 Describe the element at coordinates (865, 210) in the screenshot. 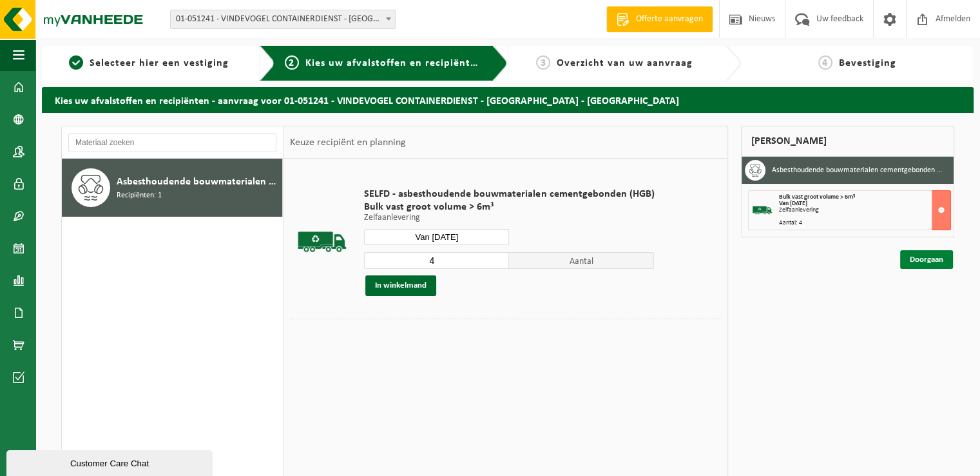

I see `div: Zelfaanlevering` at that location.